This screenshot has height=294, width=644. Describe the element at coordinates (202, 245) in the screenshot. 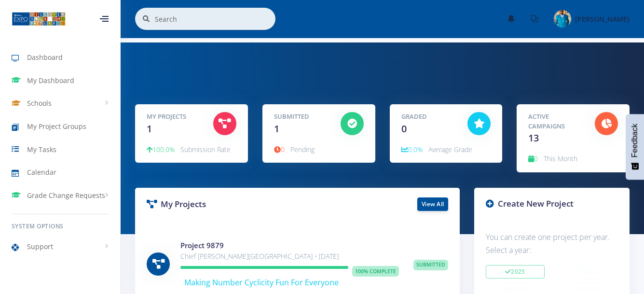

I see `a: Project 9879` at that location.